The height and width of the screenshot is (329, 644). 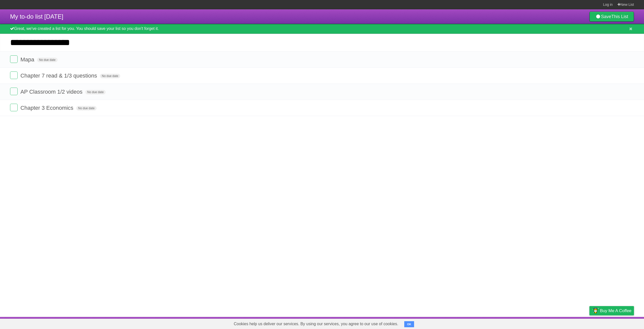 I want to click on a: Privacy, so click(x=589, y=323).